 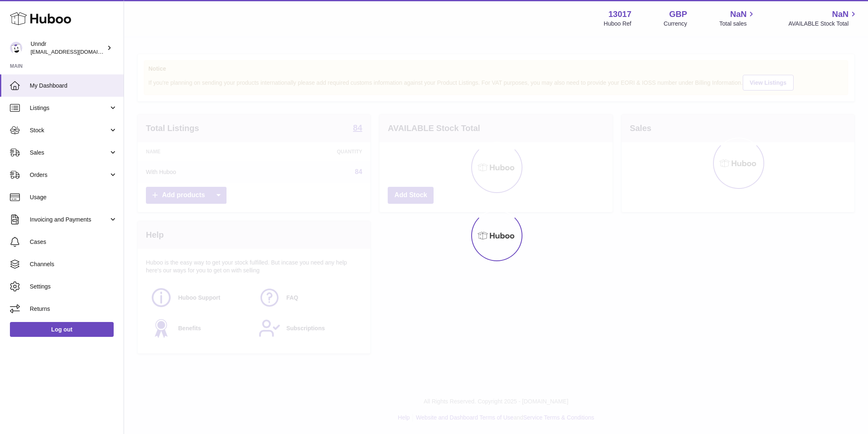 I want to click on span: Stock, so click(x=69, y=130).